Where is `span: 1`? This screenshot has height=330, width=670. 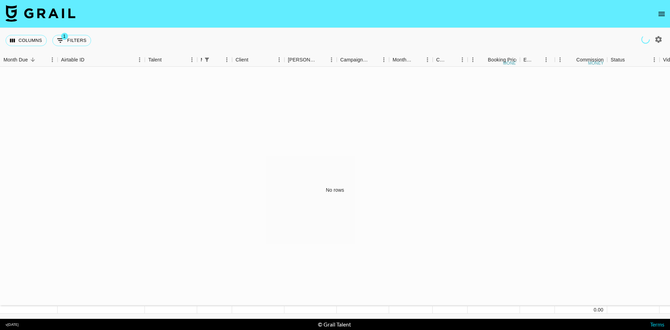 span: 1 is located at coordinates (65, 36).